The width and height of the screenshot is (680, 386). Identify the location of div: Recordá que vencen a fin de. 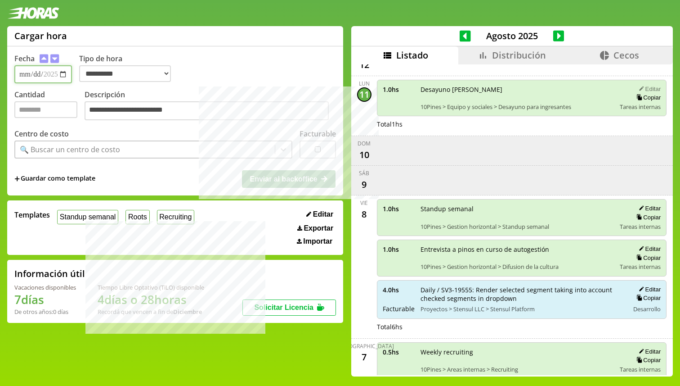
(151, 311).